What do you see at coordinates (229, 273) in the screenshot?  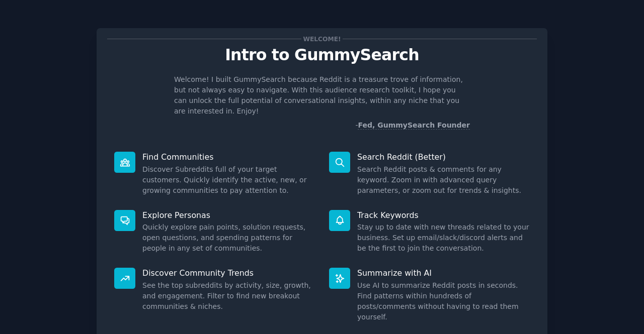 I see `p: Discover Community Trends` at bounding box center [229, 273].